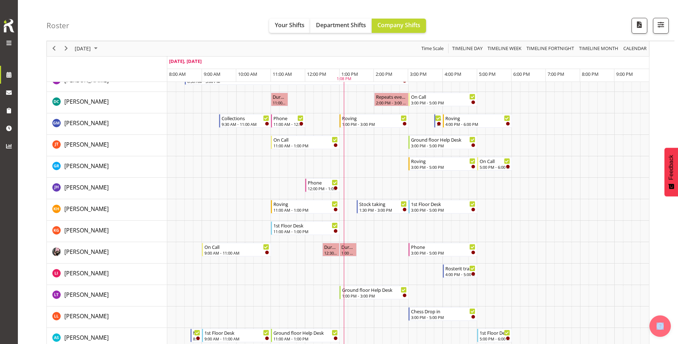 This screenshot has height=344, width=678. What do you see at coordinates (87, 49) in the screenshot?
I see `div: September 18, 2025` at bounding box center [87, 49].